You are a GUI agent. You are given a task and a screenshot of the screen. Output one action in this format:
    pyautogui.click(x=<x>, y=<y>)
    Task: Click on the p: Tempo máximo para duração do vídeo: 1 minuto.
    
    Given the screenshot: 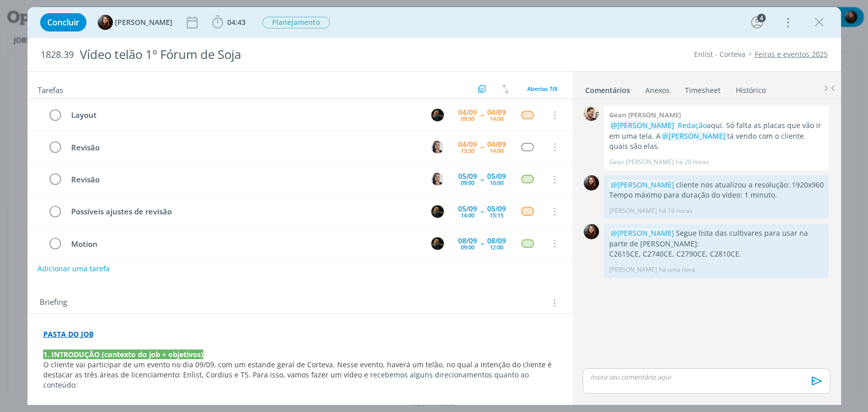 What is the action you would take?
    pyautogui.click(x=716, y=195)
    